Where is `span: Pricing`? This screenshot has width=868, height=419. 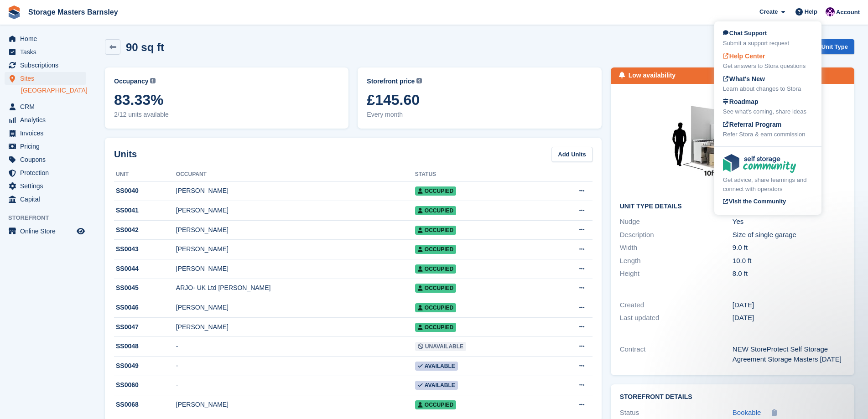 span: Pricing is located at coordinates (47, 147).